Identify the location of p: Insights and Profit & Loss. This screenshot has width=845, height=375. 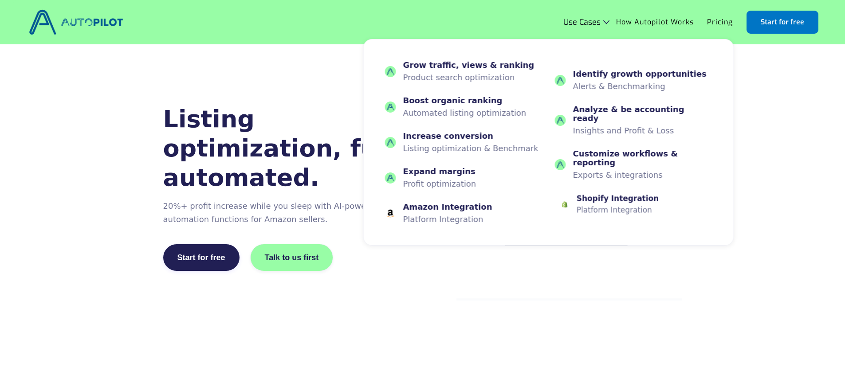
(643, 131).